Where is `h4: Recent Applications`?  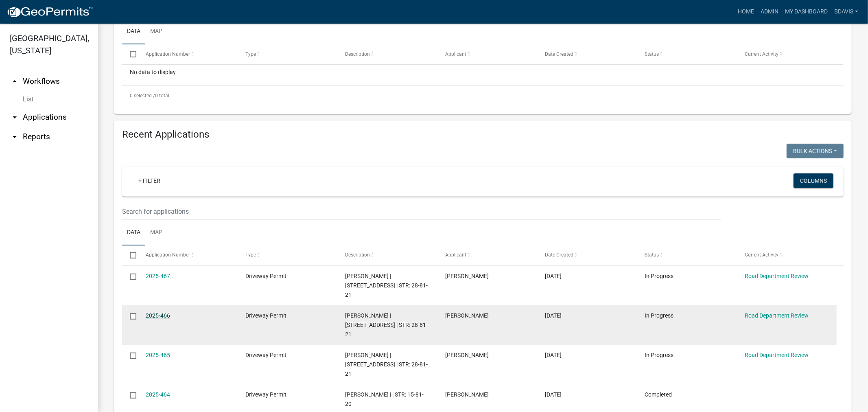
h4: Recent Applications is located at coordinates (483, 135).